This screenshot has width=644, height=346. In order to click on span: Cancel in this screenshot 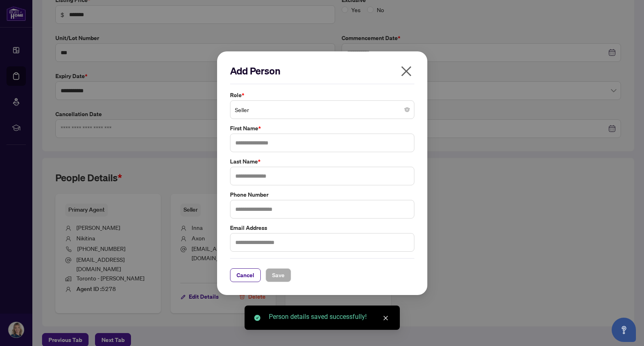, I will do `click(245, 275)`.